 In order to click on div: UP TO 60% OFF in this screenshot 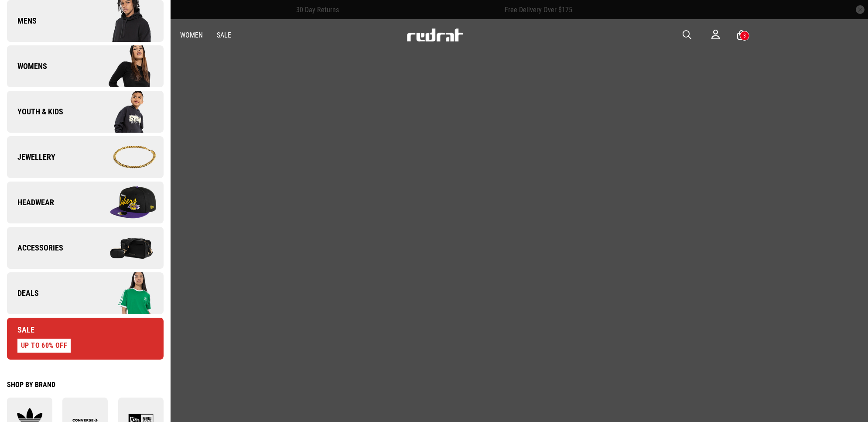, I will do `click(44, 345)`.